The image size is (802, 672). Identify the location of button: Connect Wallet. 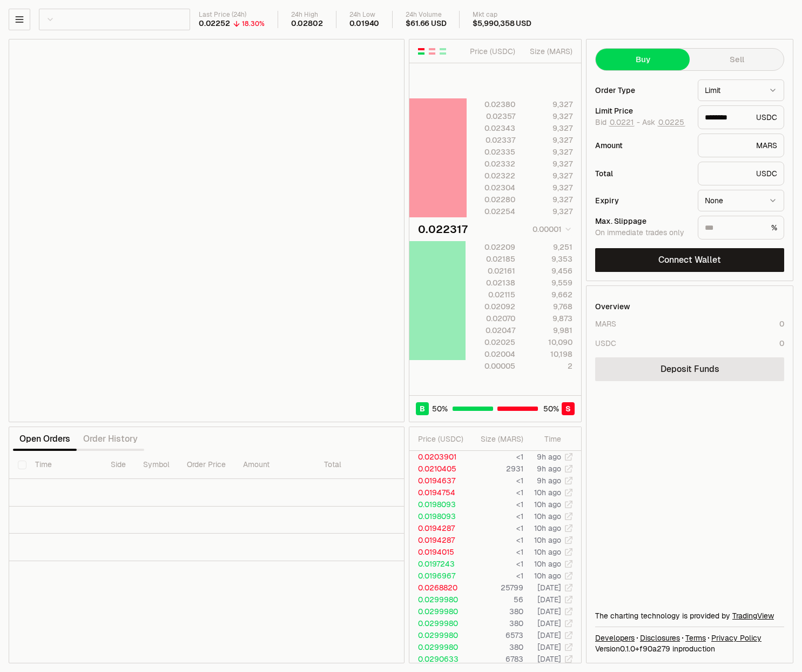
(690, 260).